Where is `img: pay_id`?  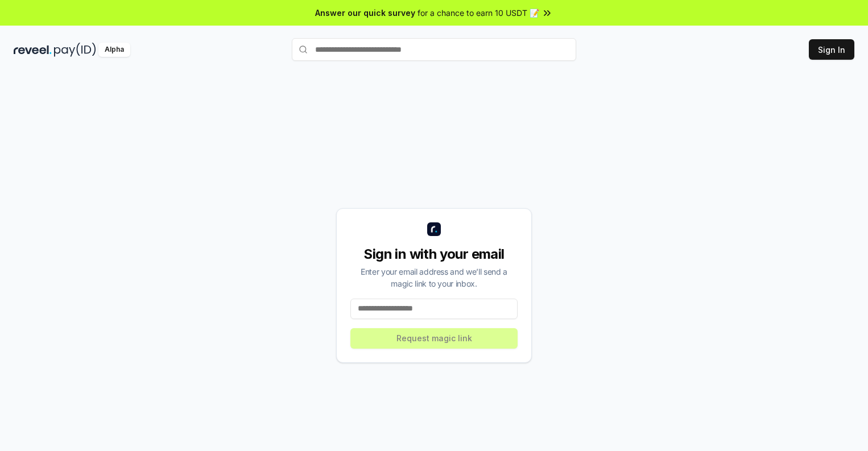
img: pay_id is located at coordinates (75, 50).